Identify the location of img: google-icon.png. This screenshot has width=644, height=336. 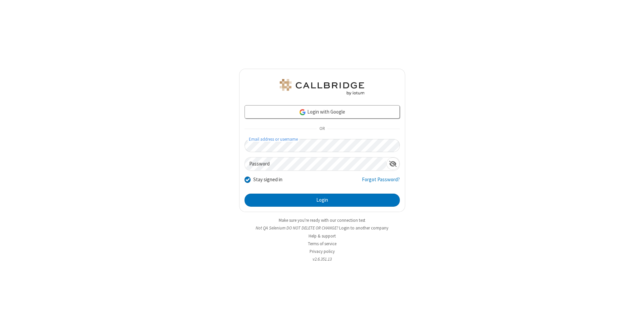
(302, 112).